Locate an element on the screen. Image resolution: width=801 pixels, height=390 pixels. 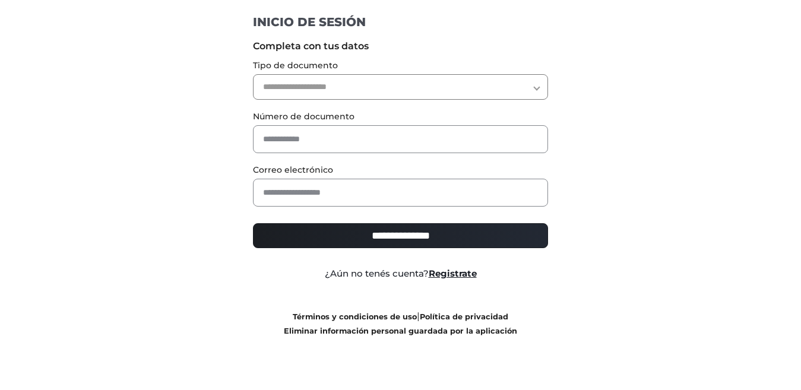
label: Completa con tus datos is located at coordinates (400, 46).